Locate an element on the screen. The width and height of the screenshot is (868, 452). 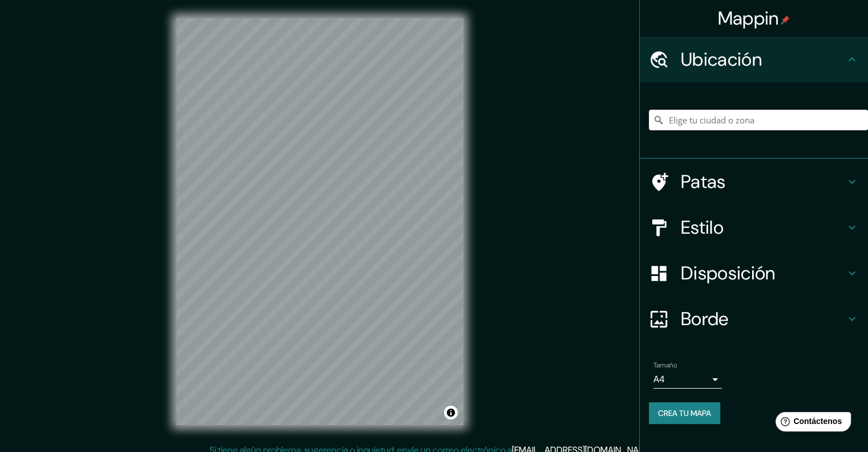
div: Ubicación is located at coordinates (754, 59).